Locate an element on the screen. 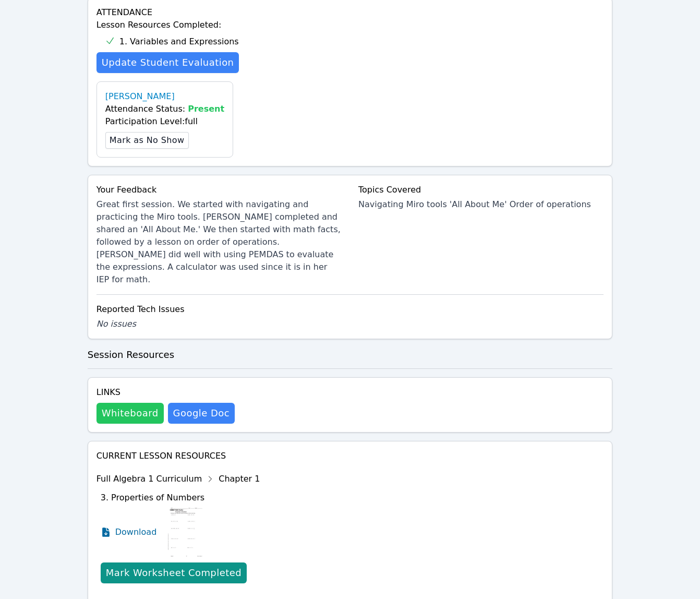  button: Mark Worksheet Completed is located at coordinates (174, 573).